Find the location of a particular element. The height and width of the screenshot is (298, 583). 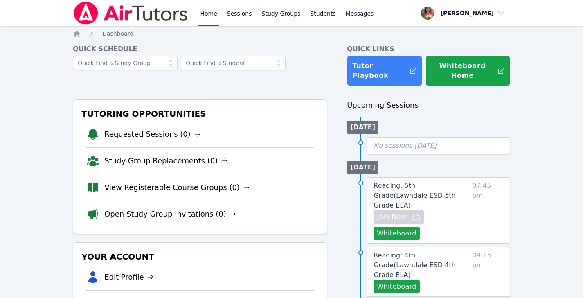

a: Requested Sessions (0) is located at coordinates (152, 134).